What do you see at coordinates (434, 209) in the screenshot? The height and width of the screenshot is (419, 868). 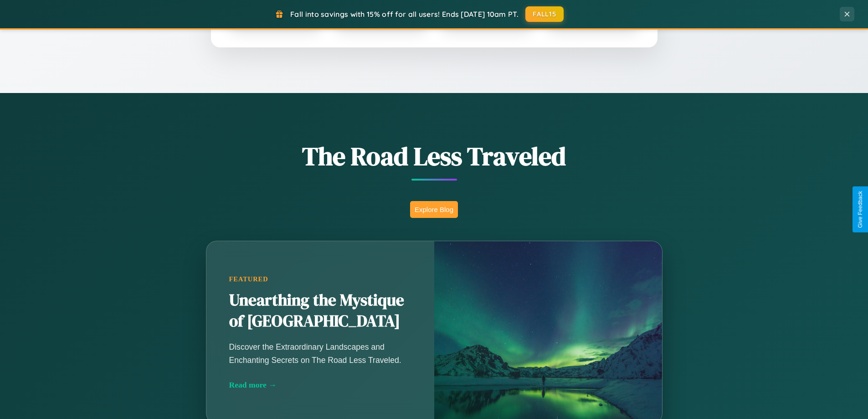 I see `button: Explore Blog` at bounding box center [434, 209].